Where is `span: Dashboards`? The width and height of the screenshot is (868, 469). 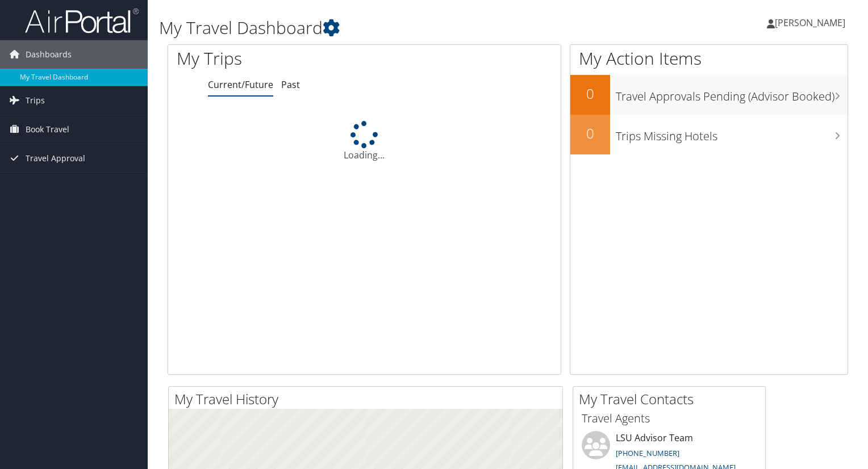 span: Dashboards is located at coordinates (48, 55).